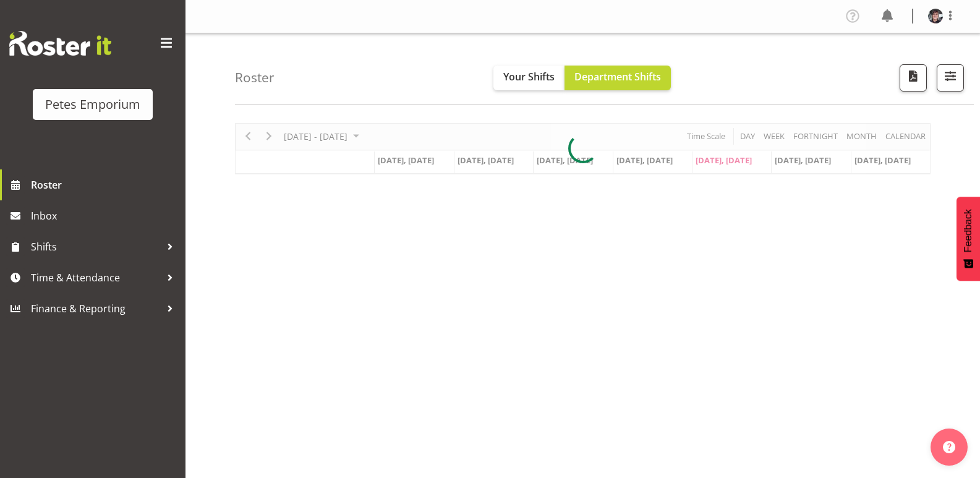  I want to click on span: Inbox, so click(105, 216).